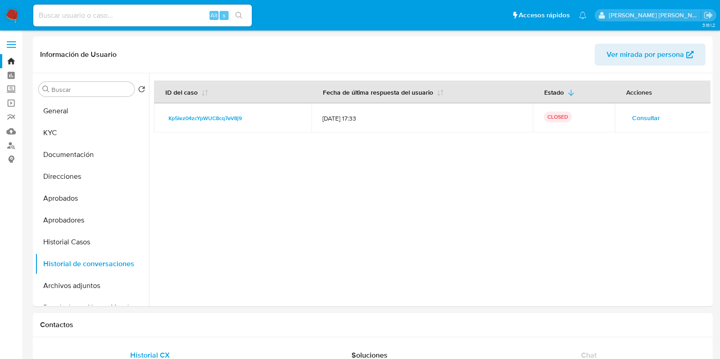  Describe the element at coordinates (655, 15) in the screenshot. I see `p: mayra.pernia@mercadolibre.com` at that location.